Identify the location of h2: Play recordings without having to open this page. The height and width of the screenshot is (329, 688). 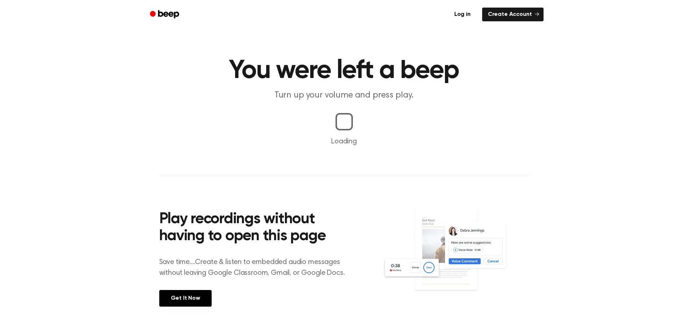
(256, 228).